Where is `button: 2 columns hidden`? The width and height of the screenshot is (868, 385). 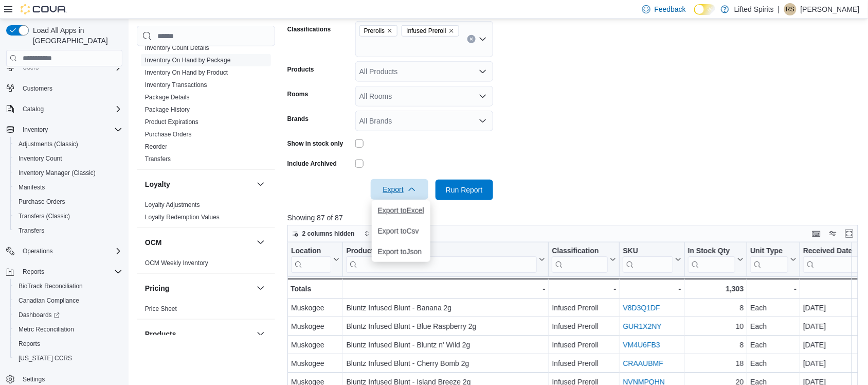
button: 2 columns hidden is located at coordinates (324, 234).